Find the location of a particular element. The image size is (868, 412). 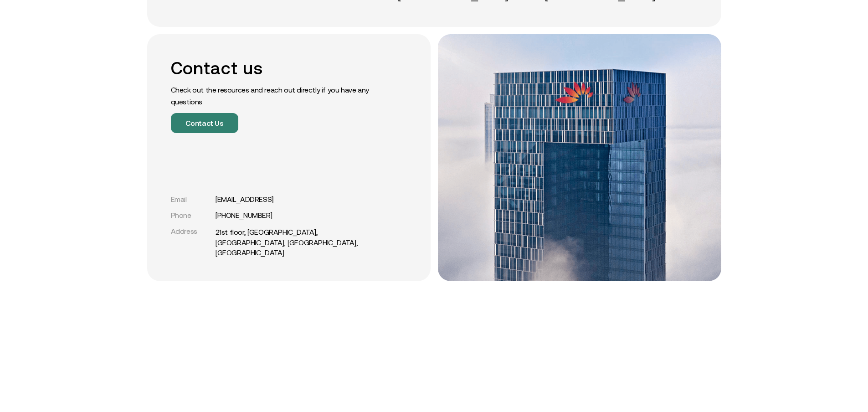

div: Phone is located at coordinates (192, 216).